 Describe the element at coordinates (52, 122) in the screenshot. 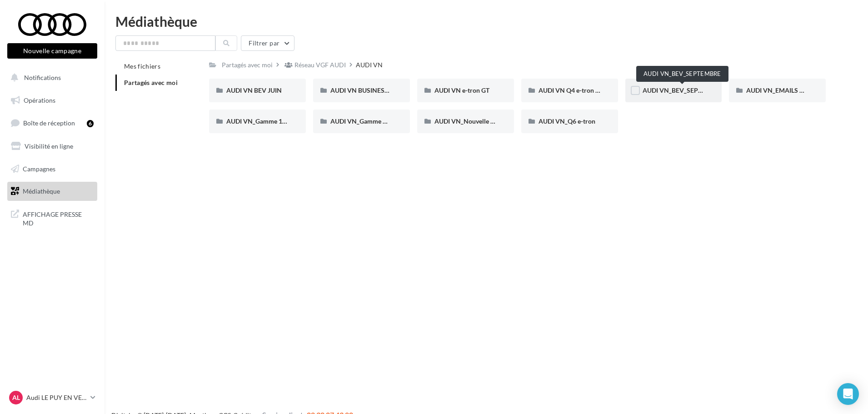

I see `a: Boîte de réception6` at that location.